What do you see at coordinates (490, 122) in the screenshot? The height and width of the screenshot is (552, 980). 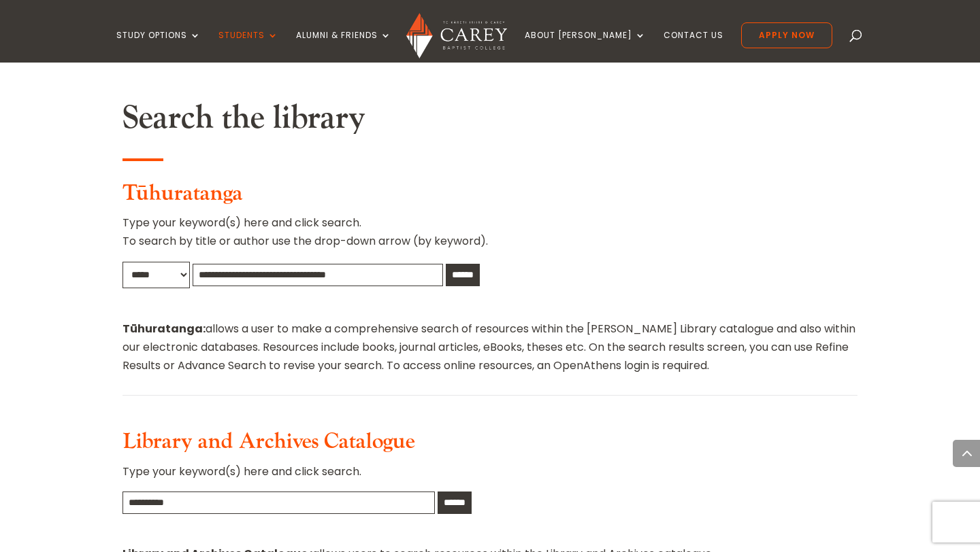 I see `h2: Search the library` at bounding box center [490, 122].